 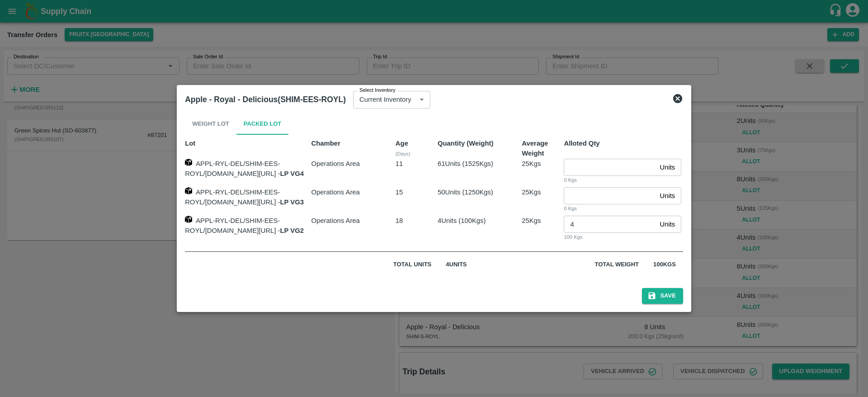 I want to click on span: Chamber, so click(x=326, y=143).